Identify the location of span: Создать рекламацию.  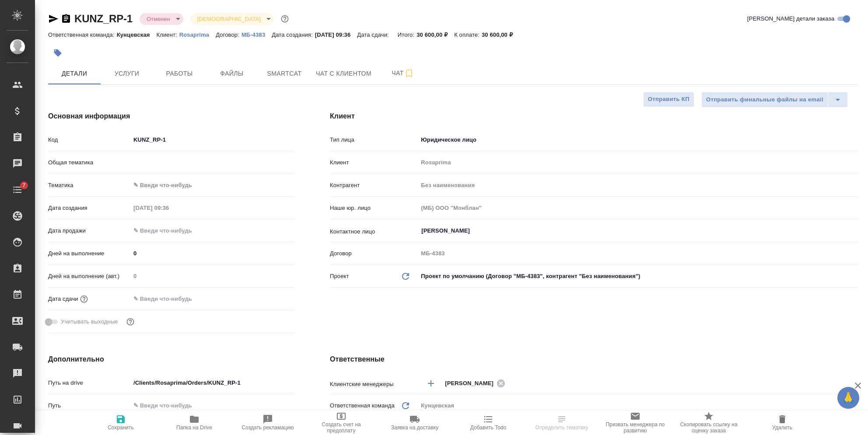
(267, 428).